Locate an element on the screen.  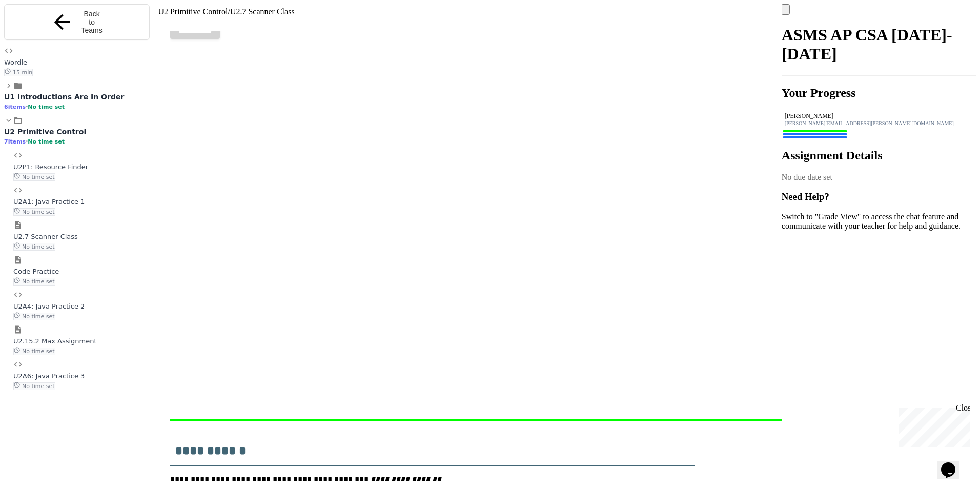
span: 15 min is located at coordinates (18, 73).